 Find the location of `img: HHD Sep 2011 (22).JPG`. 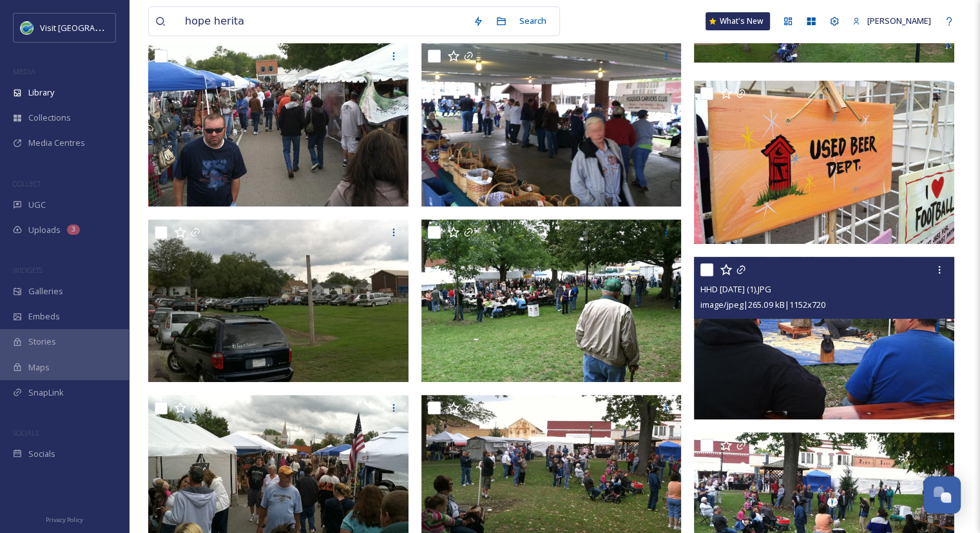

img: HHD Sep 2011 (22).JPG is located at coordinates (824, 162).